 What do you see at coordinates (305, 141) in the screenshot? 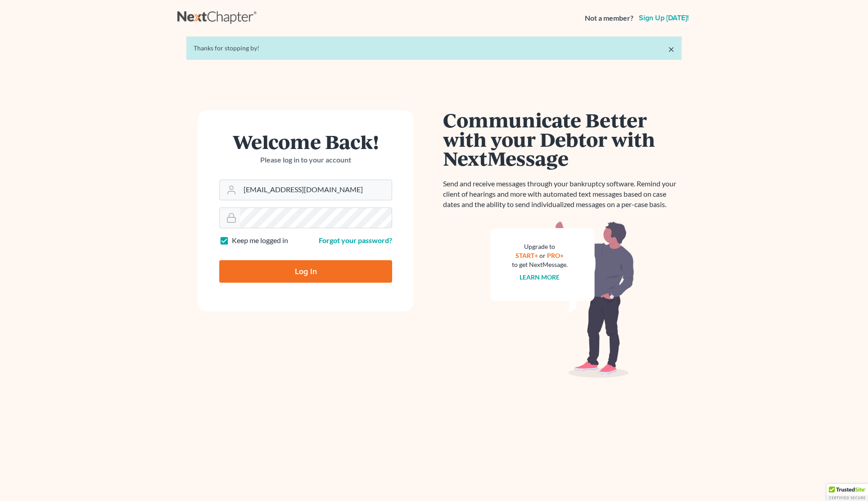
I see `h1: Welcome Back!` at bounding box center [305, 141].